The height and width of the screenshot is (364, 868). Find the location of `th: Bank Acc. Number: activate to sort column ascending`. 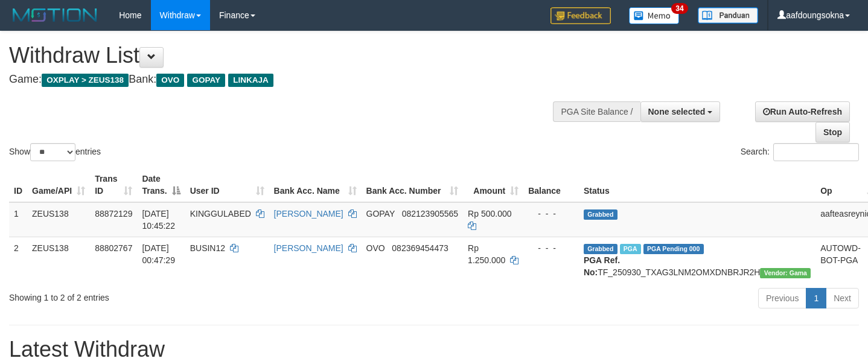

th: Bank Acc. Number: activate to sort column ascending is located at coordinates (412, 185).